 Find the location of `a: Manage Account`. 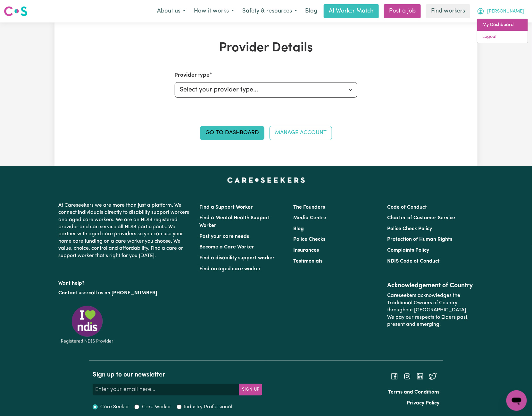

a: Manage Account is located at coordinates (301, 133).